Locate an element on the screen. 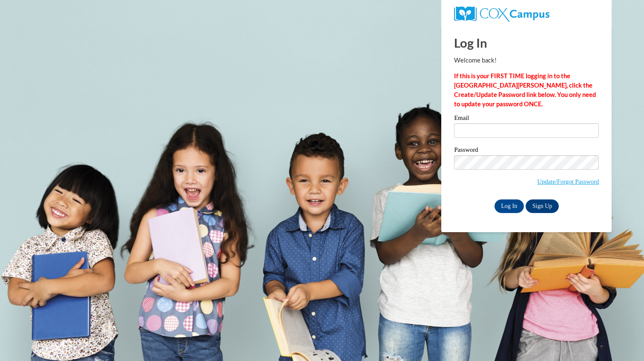  label: Password is located at coordinates (526, 151).